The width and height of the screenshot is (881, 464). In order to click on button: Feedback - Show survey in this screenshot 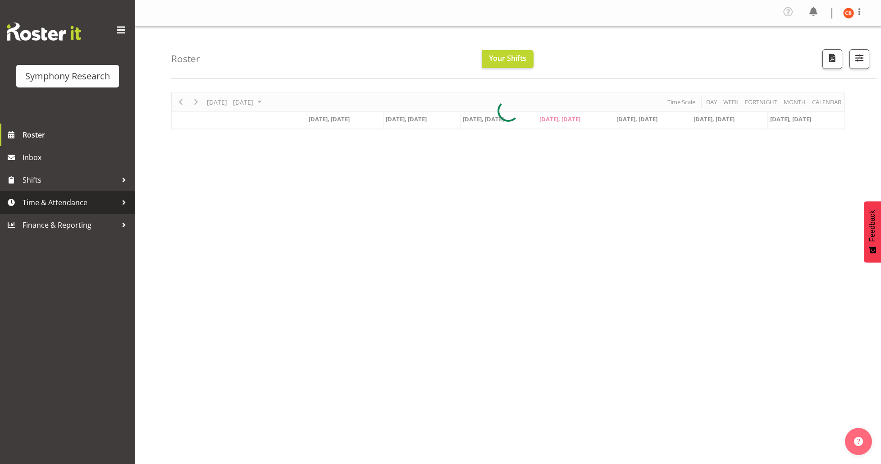, I will do `click(873, 232)`.